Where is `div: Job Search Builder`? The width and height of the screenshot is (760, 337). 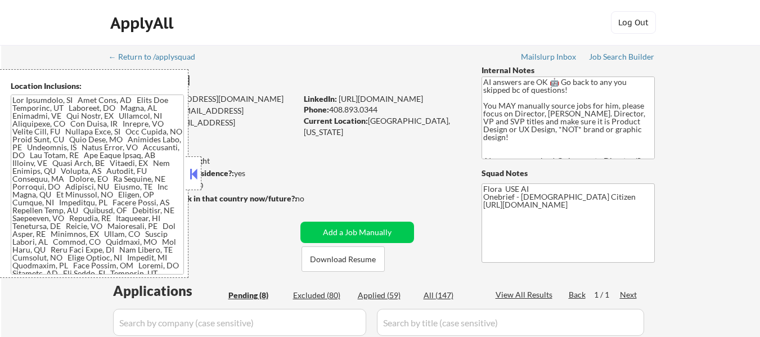
div: Job Search Builder is located at coordinates (621, 57).